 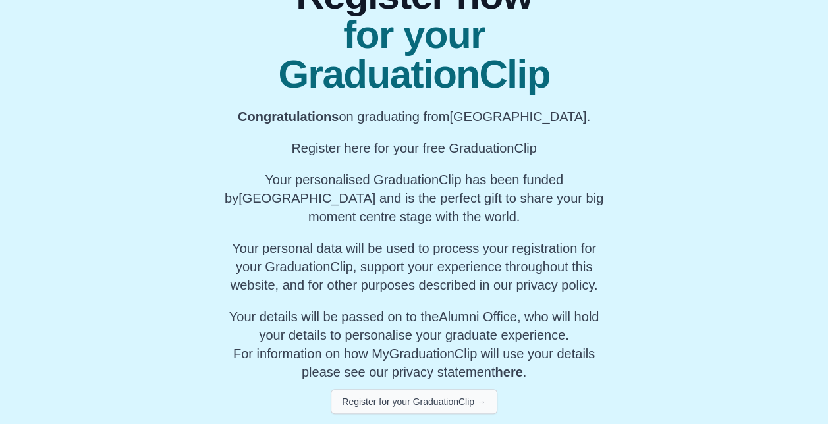 What do you see at coordinates (478, 317) in the screenshot?
I see `span: Alumni Office` at bounding box center [478, 317].